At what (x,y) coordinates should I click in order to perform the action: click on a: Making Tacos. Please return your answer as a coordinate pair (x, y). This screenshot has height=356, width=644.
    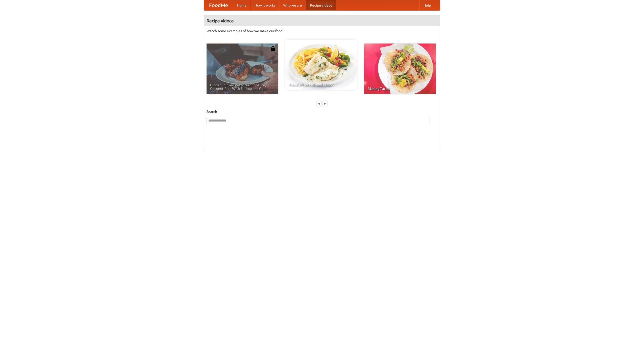
    Looking at the image, I should click on (400, 69).